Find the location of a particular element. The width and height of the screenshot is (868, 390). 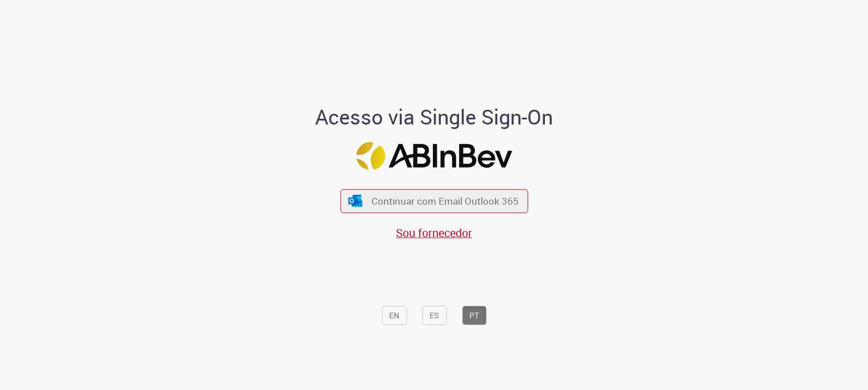

h1: Acesso via Single Sign-On is located at coordinates (434, 117).